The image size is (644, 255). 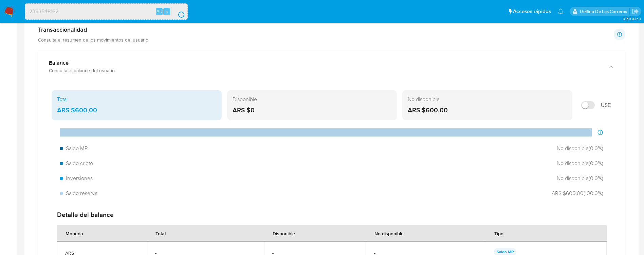 What do you see at coordinates (561, 12) in the screenshot?
I see `a: Notificaciones` at bounding box center [561, 12].